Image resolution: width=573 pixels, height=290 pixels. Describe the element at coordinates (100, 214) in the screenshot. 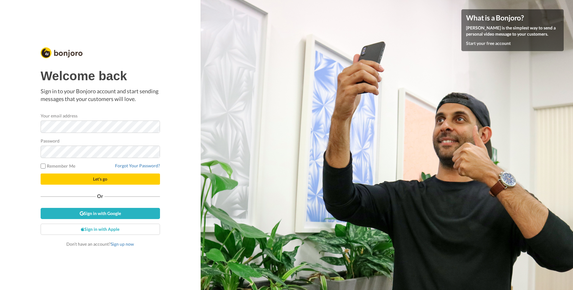

I see `a: Sign in with Google` at that location.